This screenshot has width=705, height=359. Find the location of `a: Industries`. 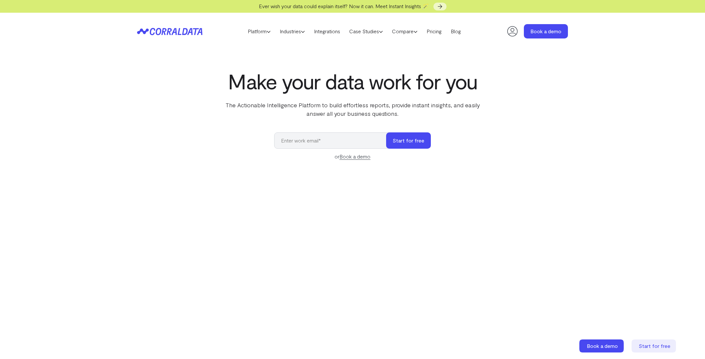

a: Industries is located at coordinates (292, 31).